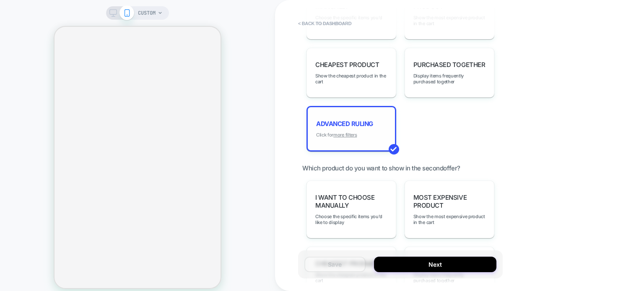 This screenshot has height=291, width=644. Describe the element at coordinates (381, 168) in the screenshot. I see `span: Which product do you want to show in the second offer?` at that location.